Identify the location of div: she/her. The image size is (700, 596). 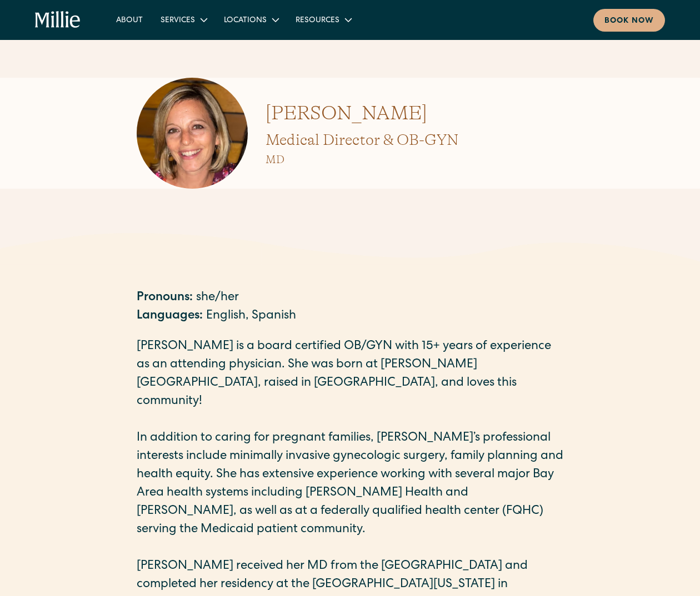
(217, 298).